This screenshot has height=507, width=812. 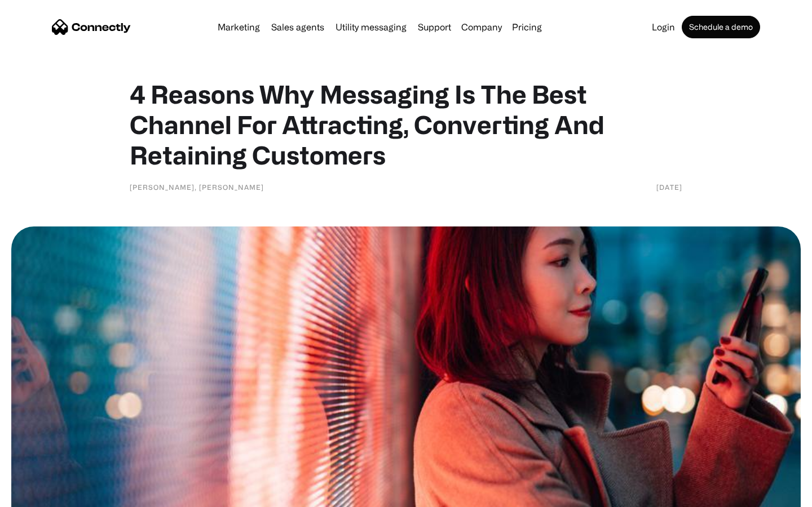 What do you see at coordinates (371, 27) in the screenshot?
I see `a: Utility messaging` at bounding box center [371, 27].